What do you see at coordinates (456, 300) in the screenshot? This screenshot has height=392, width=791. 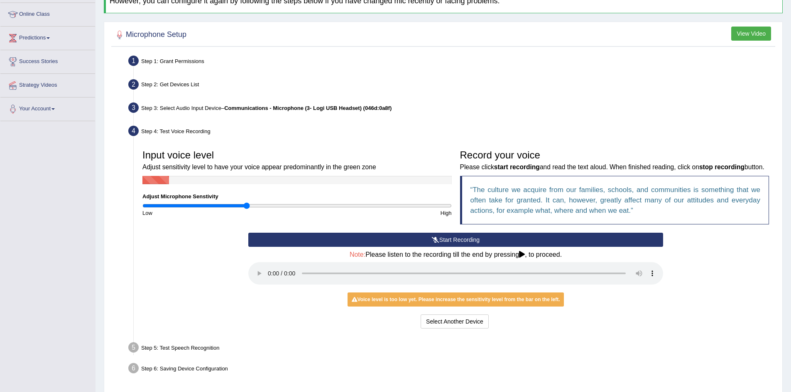 I see `div: Voice level is too low yet. Please increase the sensitivity level from the bar on the left.` at bounding box center [456, 300].